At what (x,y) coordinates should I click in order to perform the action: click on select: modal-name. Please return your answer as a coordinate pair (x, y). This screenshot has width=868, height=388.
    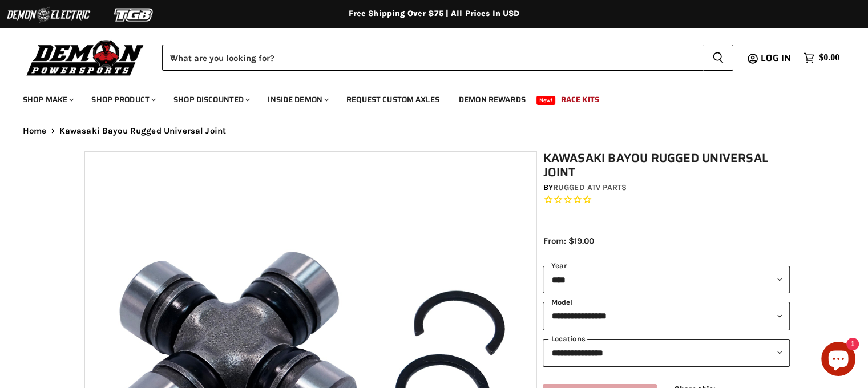
    Looking at the image, I should click on (666, 316).